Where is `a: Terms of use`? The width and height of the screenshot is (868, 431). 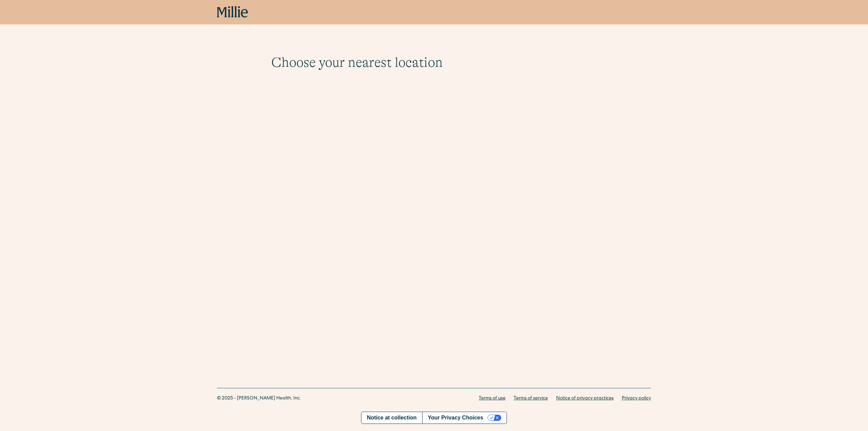 a: Terms of use is located at coordinates (492, 398).